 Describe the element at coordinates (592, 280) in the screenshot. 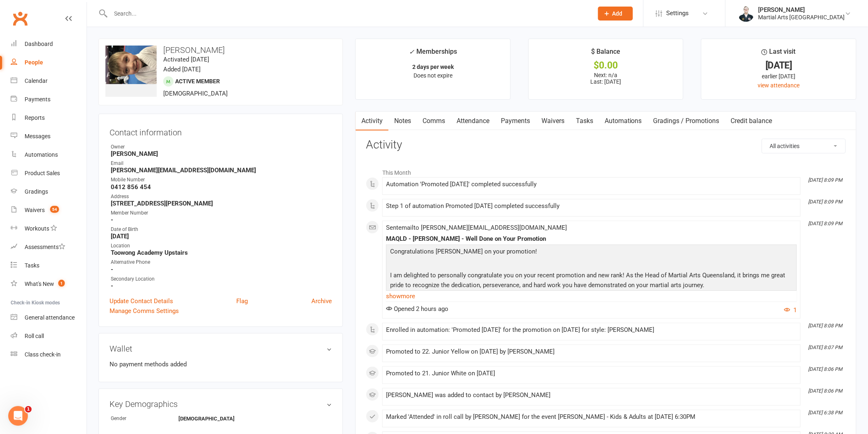

I see `p: I am delighted to personally congratulate you on your recent promotion and new rank! As the Head ...` at that location.